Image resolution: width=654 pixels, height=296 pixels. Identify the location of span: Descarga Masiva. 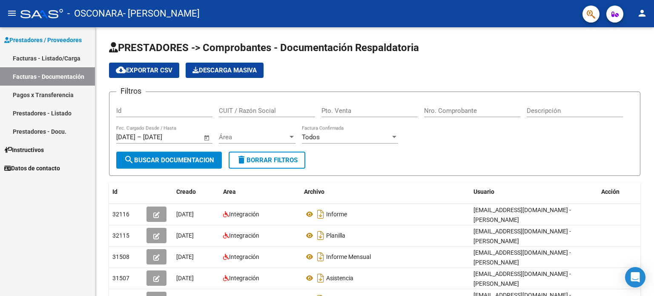
(224, 70).